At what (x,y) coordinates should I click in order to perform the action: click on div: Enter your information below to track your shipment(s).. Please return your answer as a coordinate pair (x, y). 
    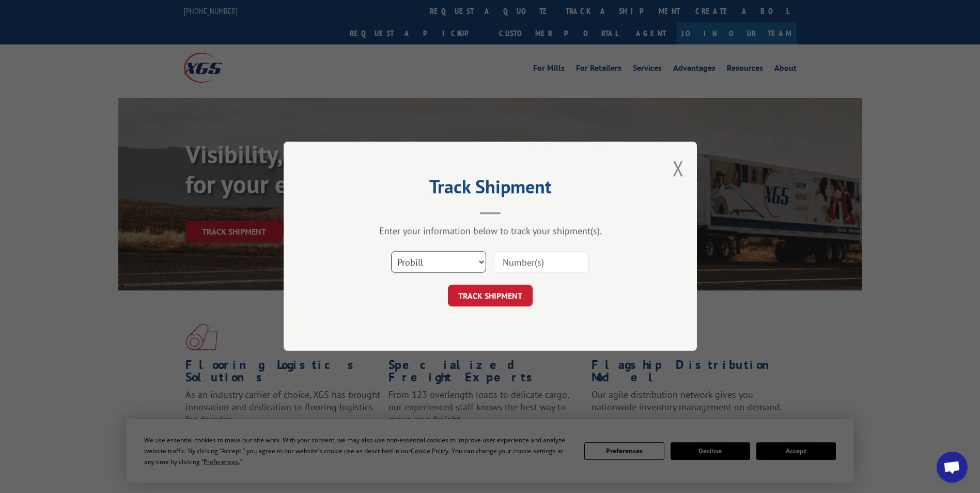
    Looking at the image, I should click on (490, 231).